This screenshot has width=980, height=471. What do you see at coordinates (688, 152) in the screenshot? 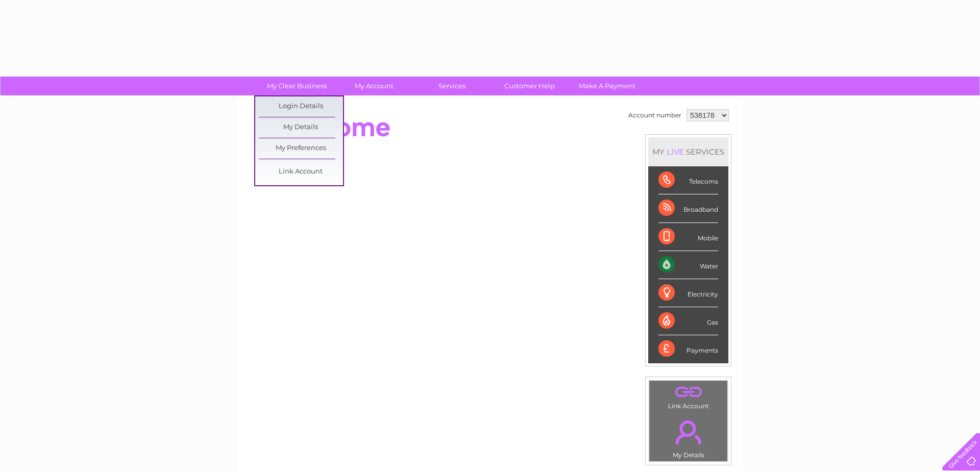
I see `div: MY SERVICES` at bounding box center [688, 152].